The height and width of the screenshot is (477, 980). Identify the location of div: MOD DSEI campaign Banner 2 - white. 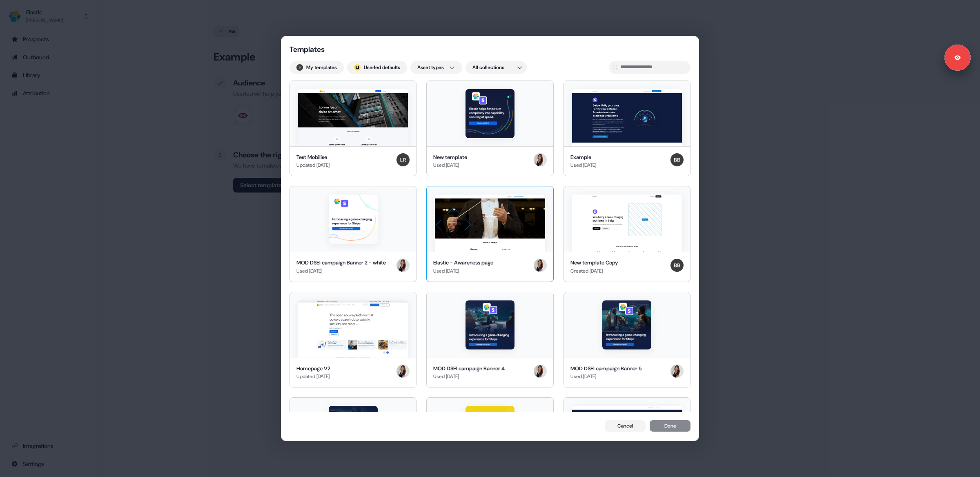
(341, 263).